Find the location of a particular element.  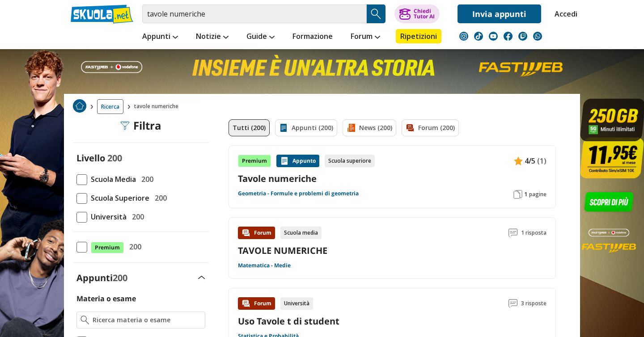

a: Guide is located at coordinates (260, 37).